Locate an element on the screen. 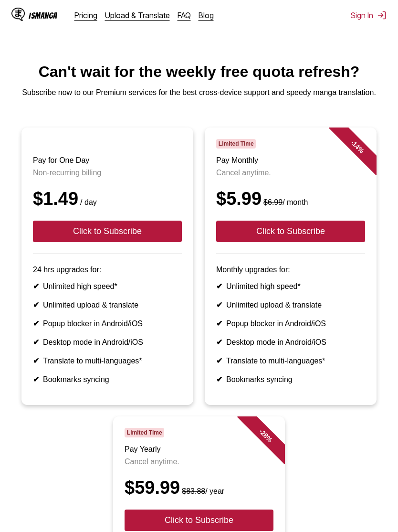  s: $6.99 is located at coordinates (273, 202).